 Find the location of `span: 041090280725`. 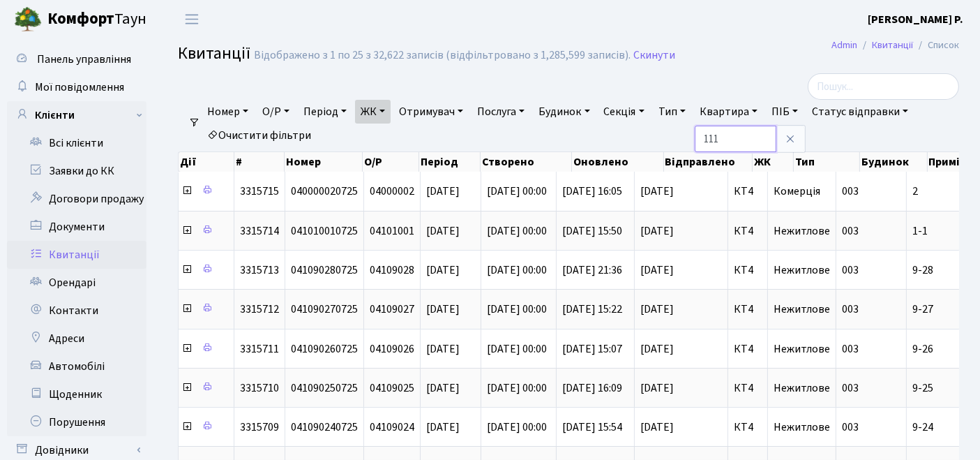

span: 041090280725 is located at coordinates (325, 270).